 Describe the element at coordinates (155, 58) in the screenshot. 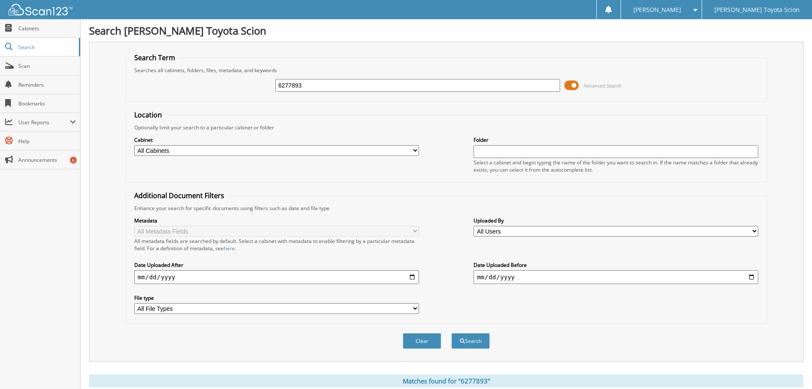

I see `legend: Search Term` at that location.